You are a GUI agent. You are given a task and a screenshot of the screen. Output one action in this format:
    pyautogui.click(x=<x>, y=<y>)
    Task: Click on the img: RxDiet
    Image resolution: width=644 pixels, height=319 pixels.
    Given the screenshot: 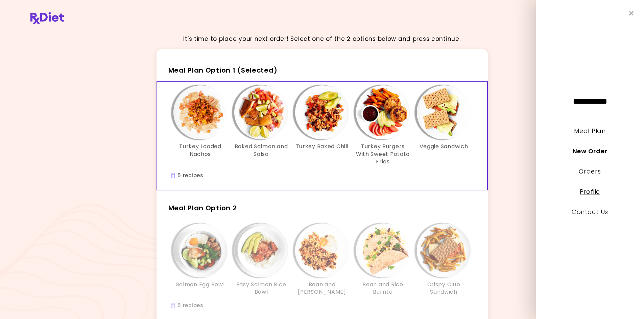 What is the action you would take?
    pyautogui.click(x=47, y=18)
    